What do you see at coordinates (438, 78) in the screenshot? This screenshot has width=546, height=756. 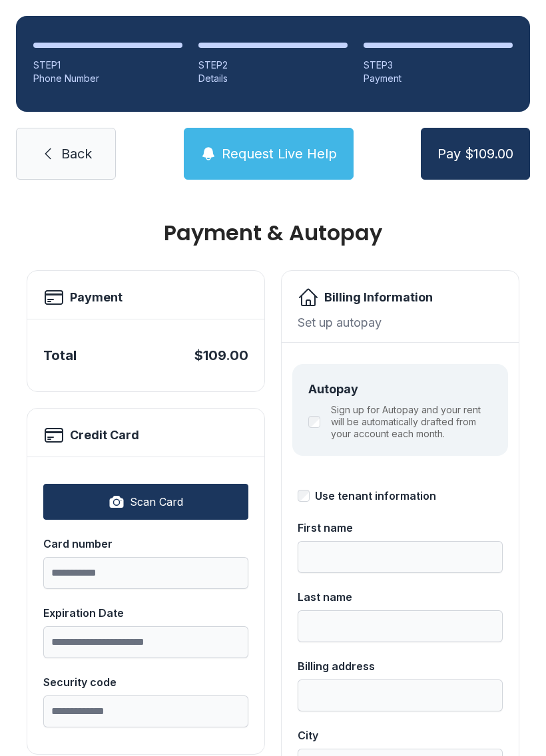 I see `div: Payment` at bounding box center [438, 78].